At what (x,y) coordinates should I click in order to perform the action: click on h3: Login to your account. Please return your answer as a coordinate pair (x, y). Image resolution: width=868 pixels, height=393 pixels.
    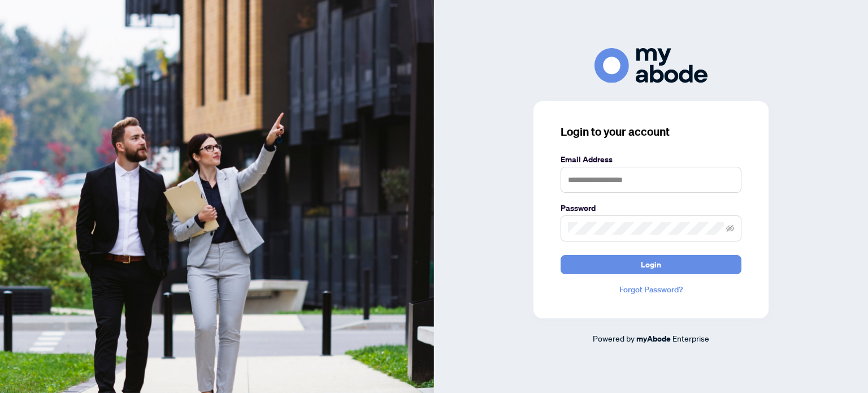
    Looking at the image, I should click on (651, 132).